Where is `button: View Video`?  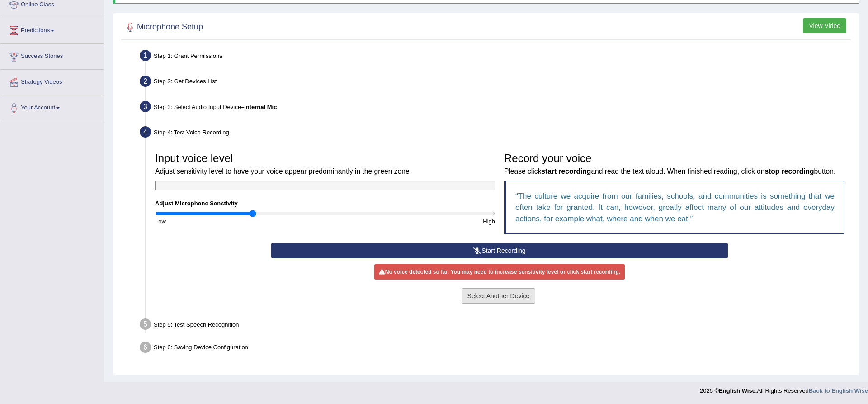 button: View Video is located at coordinates (825, 26).